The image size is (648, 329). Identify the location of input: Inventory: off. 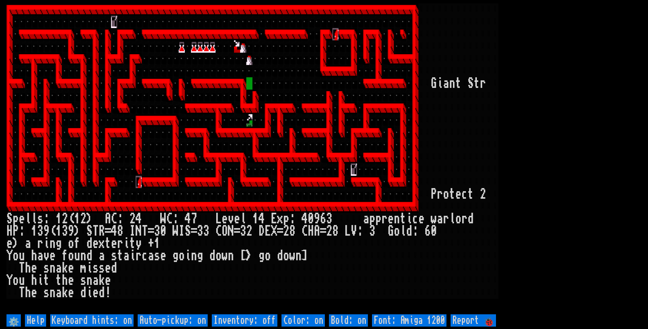
(245, 320).